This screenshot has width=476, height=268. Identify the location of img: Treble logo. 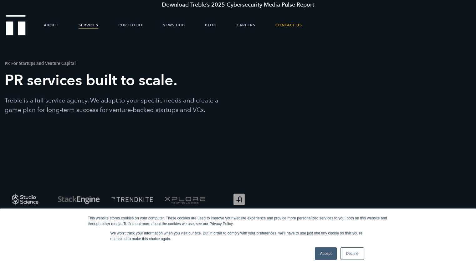
(16, 25).